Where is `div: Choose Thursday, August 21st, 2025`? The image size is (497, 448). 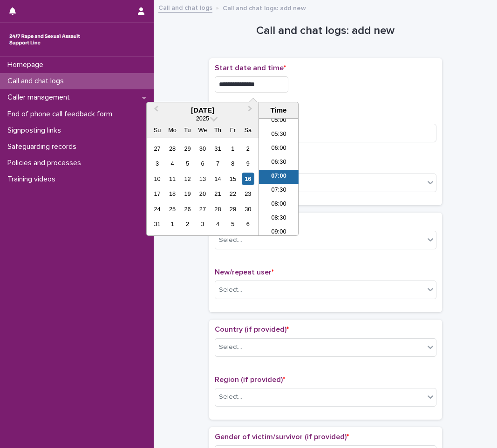
div: Choose Thursday, August 21st, 2025 is located at coordinates (218, 194).